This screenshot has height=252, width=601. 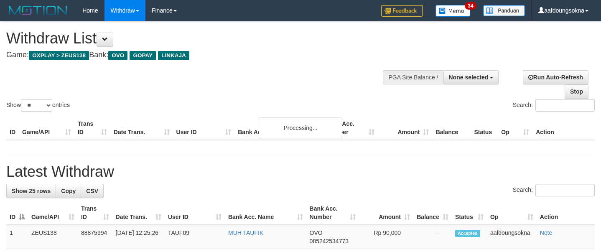 What do you see at coordinates (59, 56) in the screenshot?
I see `span: OXPLAY > ZEUS138` at bounding box center [59, 56].